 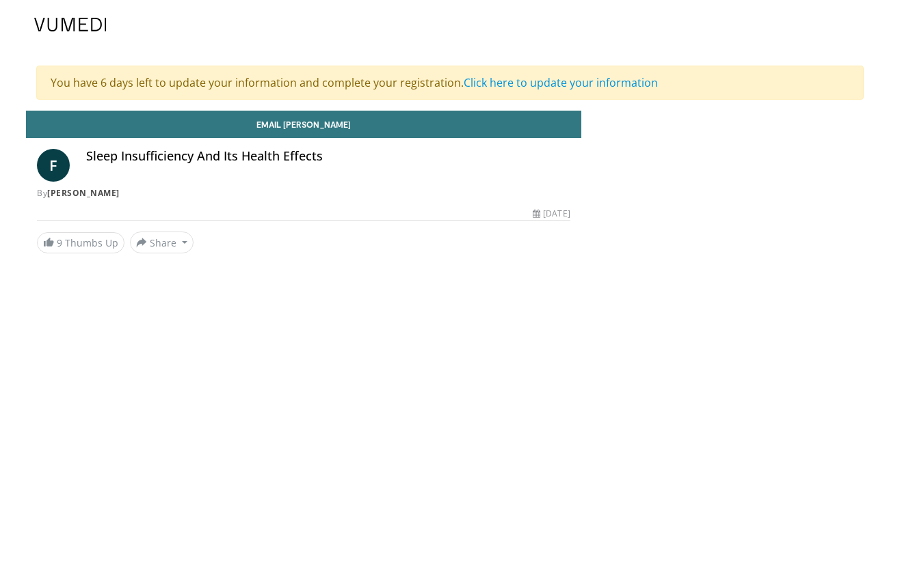 What do you see at coordinates (561, 83) in the screenshot?
I see `a: Click here to update your information` at bounding box center [561, 83].